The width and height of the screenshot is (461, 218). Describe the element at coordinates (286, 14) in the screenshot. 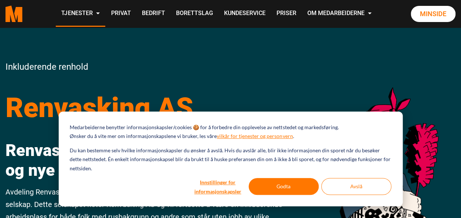

I see `a: Priser` at that location.